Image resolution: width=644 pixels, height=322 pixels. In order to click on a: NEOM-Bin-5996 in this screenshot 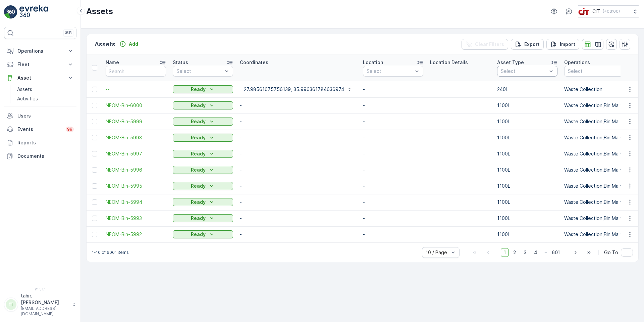, I will do `click(136, 170)`.